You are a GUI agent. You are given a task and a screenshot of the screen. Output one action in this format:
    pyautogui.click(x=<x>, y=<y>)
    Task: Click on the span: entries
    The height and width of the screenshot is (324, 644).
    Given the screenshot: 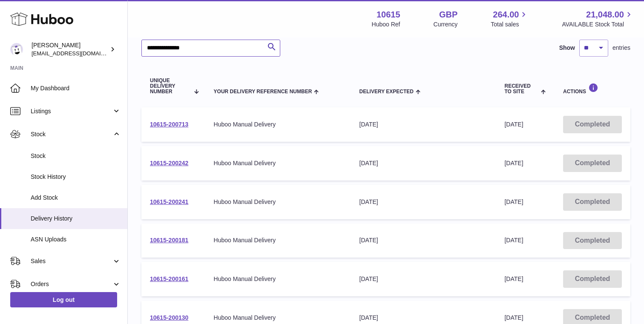 What is the action you would take?
    pyautogui.click(x=621, y=48)
    